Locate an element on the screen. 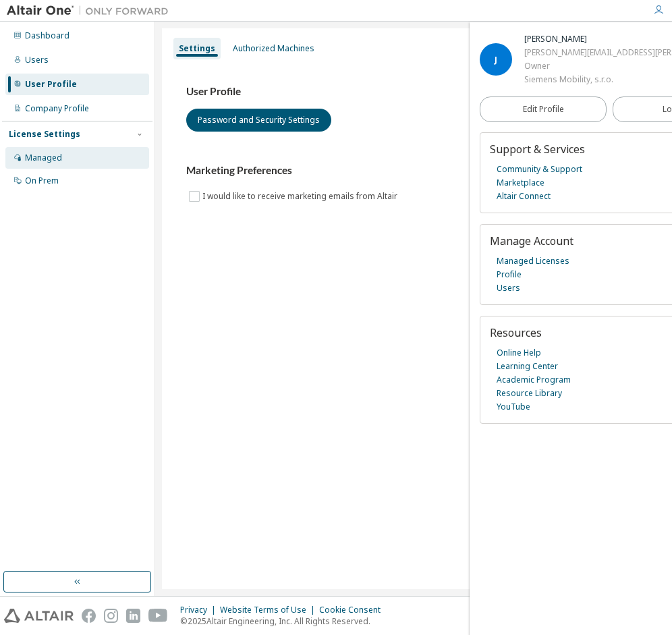 The width and height of the screenshot is (672, 635). h3: User Profile is located at coordinates (413, 91).